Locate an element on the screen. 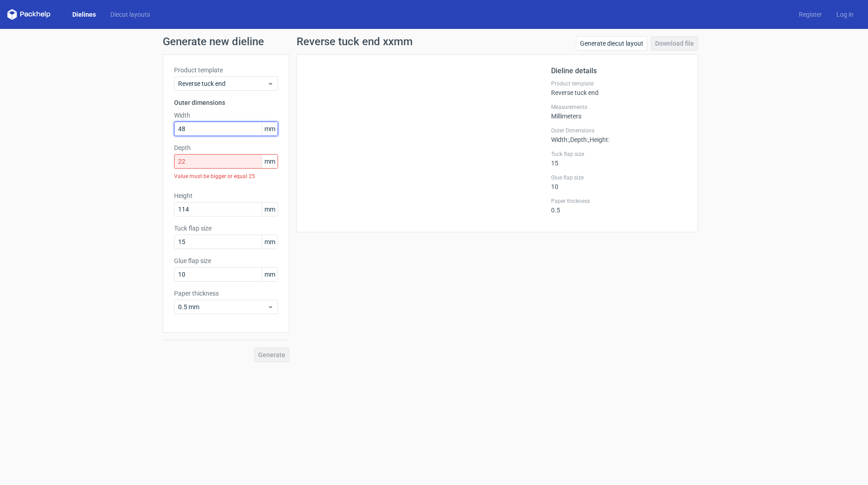  span: , Depth : is located at coordinates (578, 140).